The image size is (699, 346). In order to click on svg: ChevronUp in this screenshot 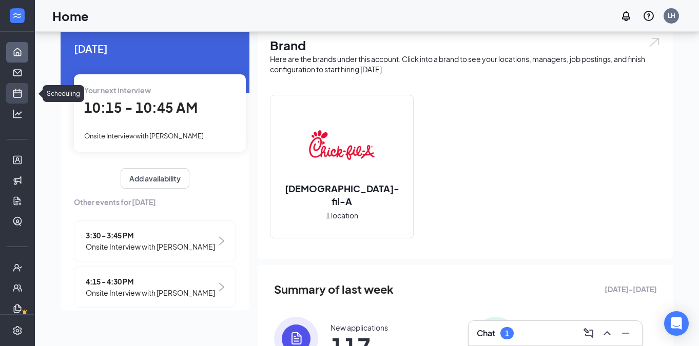, I will do `click(607, 334)`.